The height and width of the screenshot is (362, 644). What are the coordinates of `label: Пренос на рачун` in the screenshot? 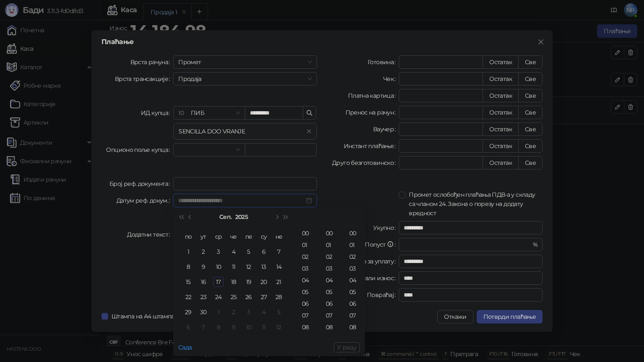 It's located at (372, 112).